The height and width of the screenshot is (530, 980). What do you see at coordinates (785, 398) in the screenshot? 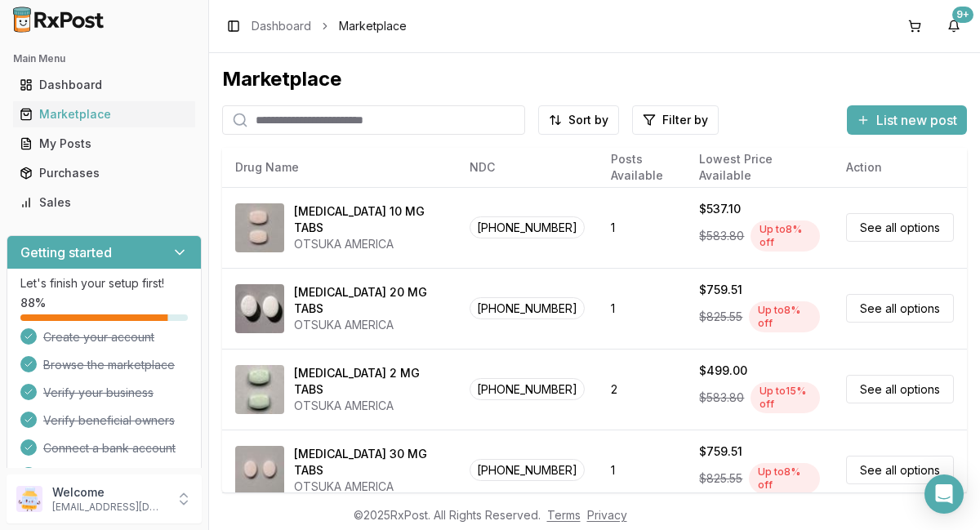
I see `div: Up to 15 % off` at bounding box center [785, 398].